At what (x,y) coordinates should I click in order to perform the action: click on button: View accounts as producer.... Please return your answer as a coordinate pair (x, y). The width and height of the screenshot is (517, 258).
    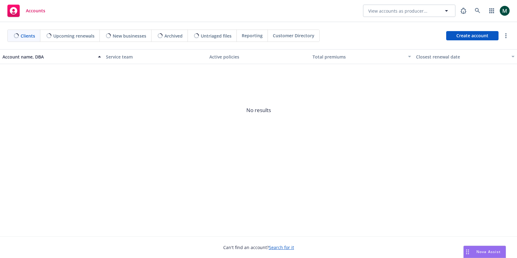
    Looking at the image, I should click on (409, 11).